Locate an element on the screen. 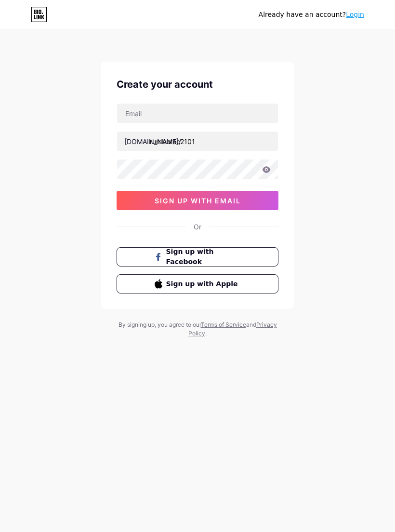 This screenshot has height=532, width=395. a: Terms of Service is located at coordinates (223, 324).